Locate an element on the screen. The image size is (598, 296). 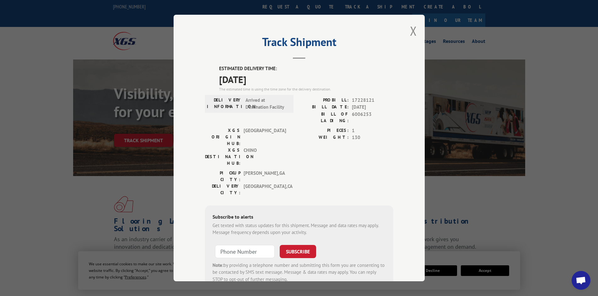
span: CHINO is located at coordinates (264, 157).